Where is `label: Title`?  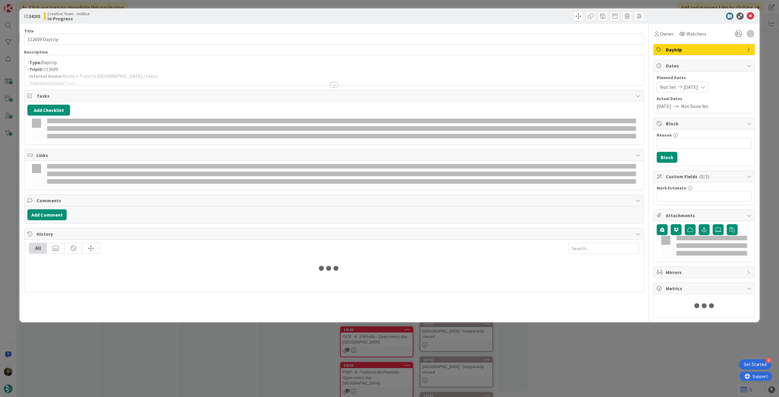
label: Title is located at coordinates (29, 31).